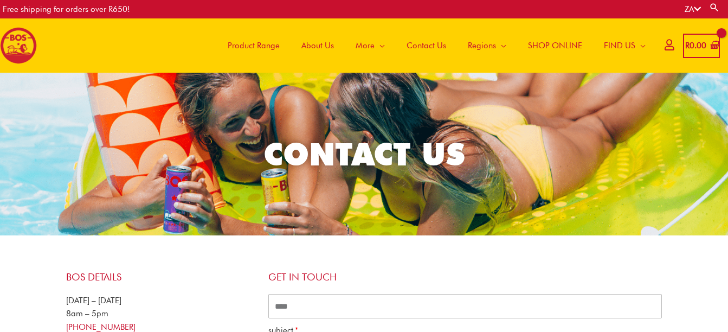 The width and height of the screenshot is (728, 332). I want to click on span: FIND US, so click(620, 46).